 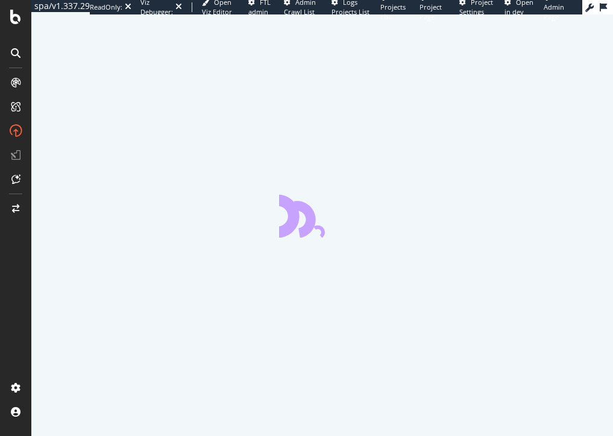 I want to click on span: Projects List, so click(x=393, y=11).